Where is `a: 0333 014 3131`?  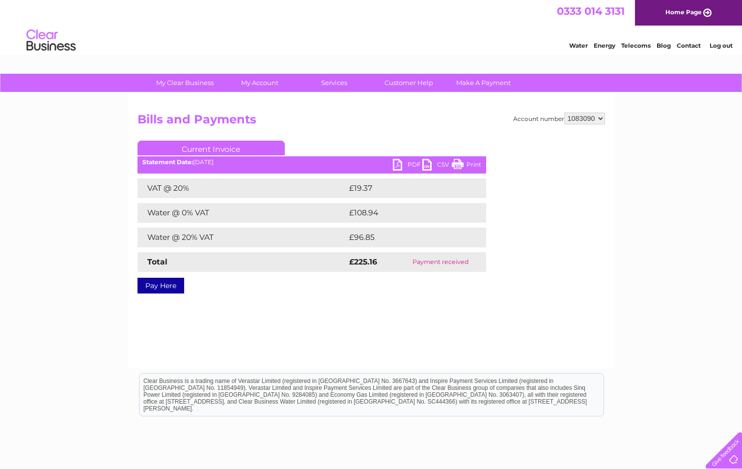
a: 0333 014 3131 is located at coordinates (591, 11).